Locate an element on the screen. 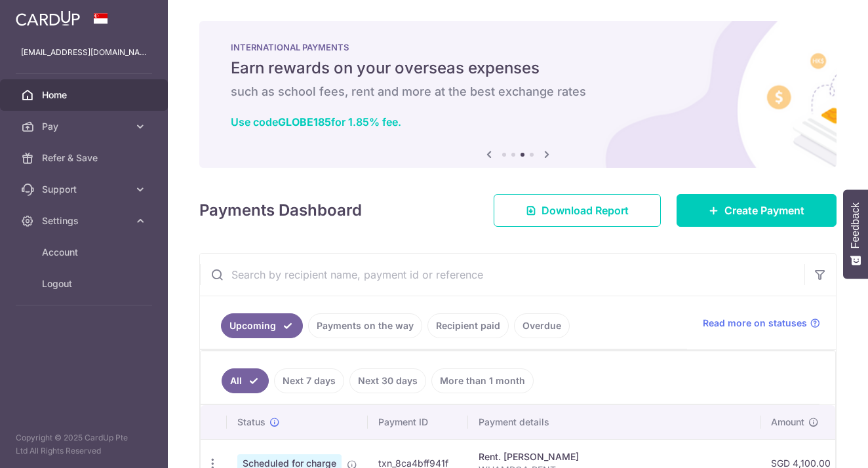 This screenshot has width=868, height=468. a: Recipient paid is located at coordinates (468, 326).